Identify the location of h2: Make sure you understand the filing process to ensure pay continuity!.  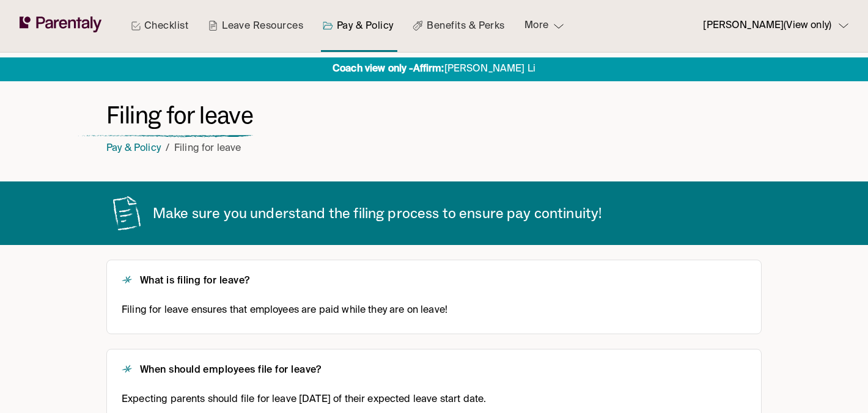
(377, 213).